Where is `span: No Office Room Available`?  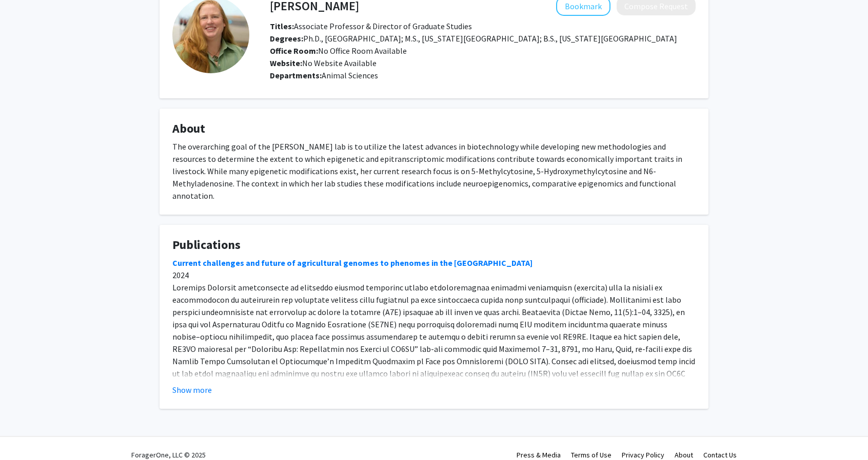
span: No Office Room Available is located at coordinates (338, 51).